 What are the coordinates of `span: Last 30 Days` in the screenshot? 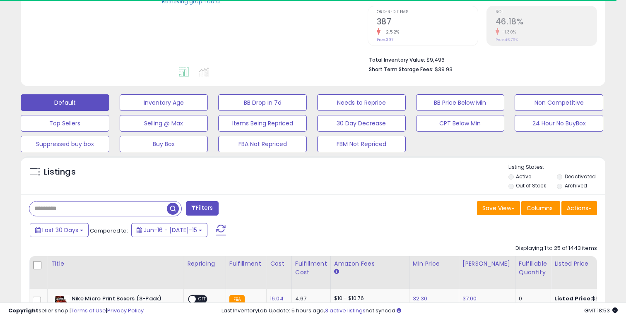 It's located at (60, 230).